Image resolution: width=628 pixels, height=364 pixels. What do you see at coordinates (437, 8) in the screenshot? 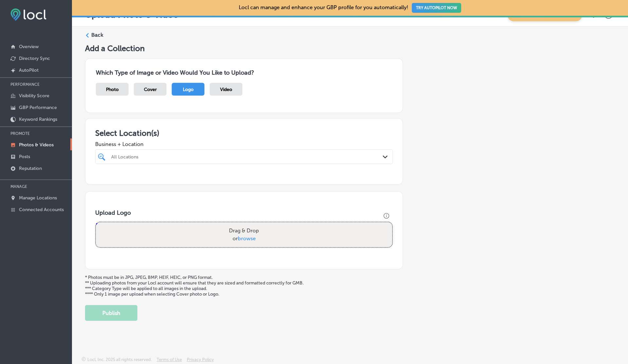
I see `button: TRY AUTOPILOT NOW` at bounding box center [437, 8].